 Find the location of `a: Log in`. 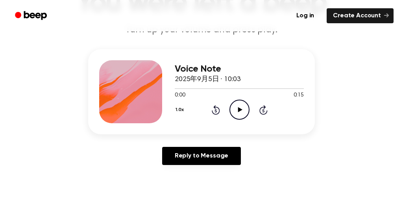

a: Log in is located at coordinates (305, 16).